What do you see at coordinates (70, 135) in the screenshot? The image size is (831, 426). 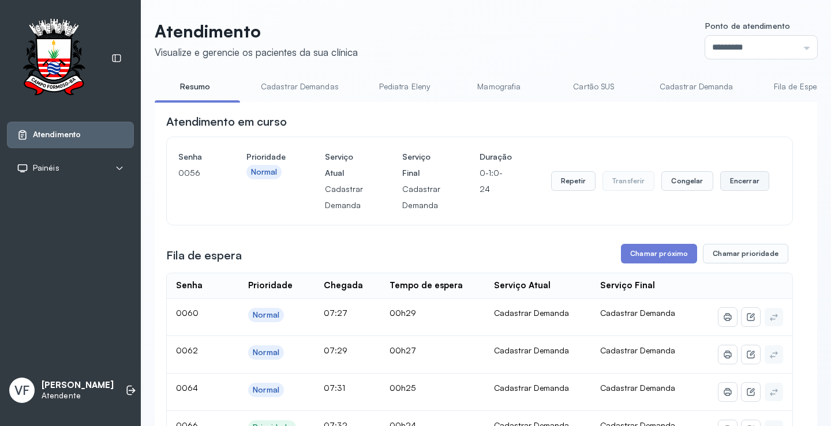 I see `a: Atendimento` at bounding box center [70, 135].